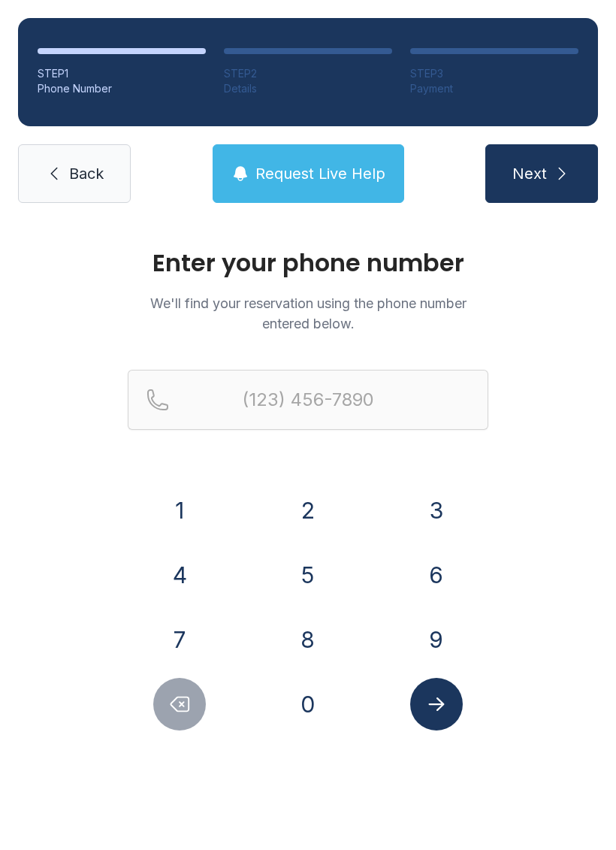  What do you see at coordinates (320, 174) in the screenshot?
I see `span: Request Live Help` at bounding box center [320, 174].